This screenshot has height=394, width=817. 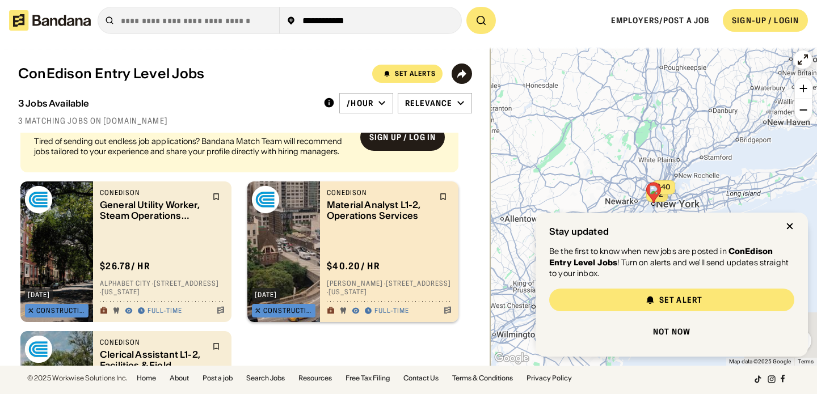 I want to click on a: Terms & Conditions, so click(x=482, y=378).